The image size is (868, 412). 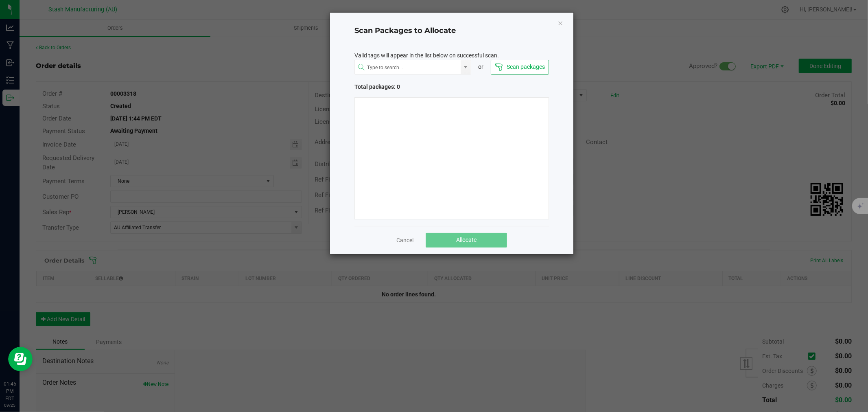 I want to click on a: Cancel, so click(x=405, y=240).